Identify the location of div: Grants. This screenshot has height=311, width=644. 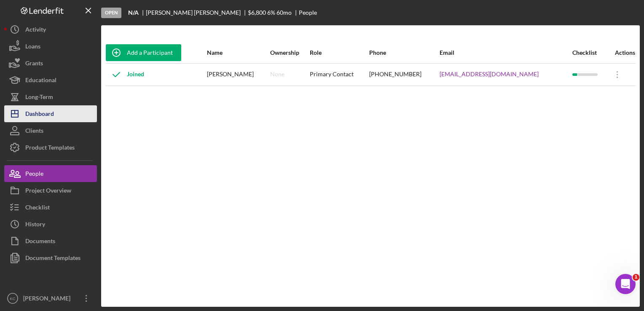
(34, 64).